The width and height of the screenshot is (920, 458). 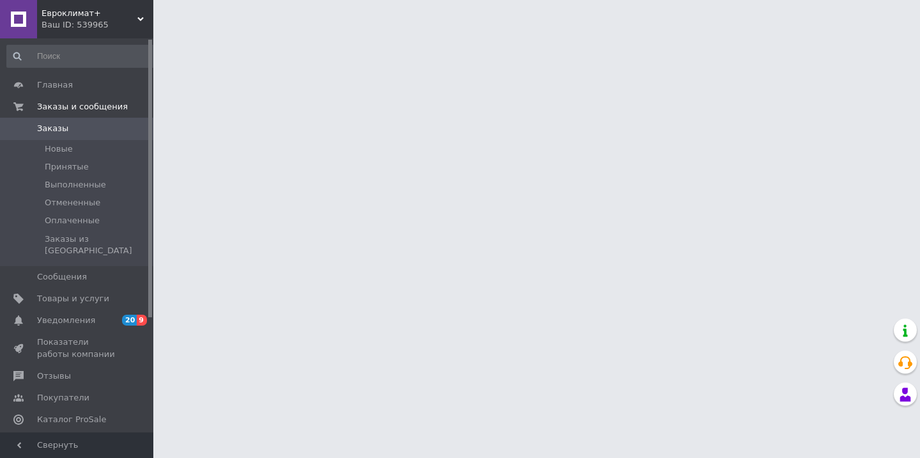 I want to click on span: Каталог ProSale, so click(x=72, y=419).